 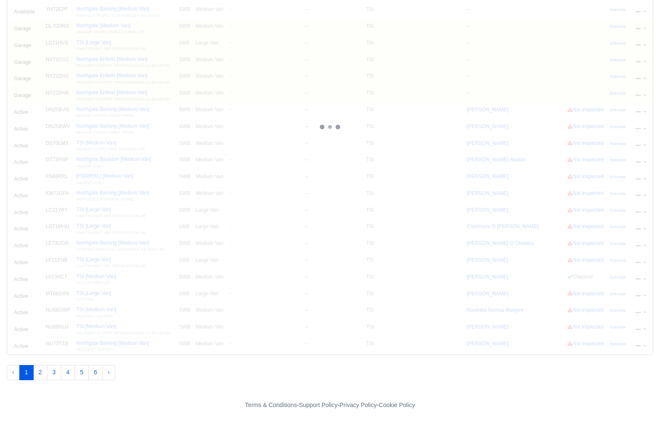 I want to click on button: 3, so click(x=54, y=373).